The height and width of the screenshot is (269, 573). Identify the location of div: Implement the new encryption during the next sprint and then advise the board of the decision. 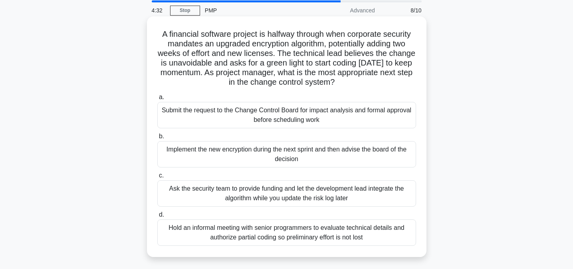
(287, 154).